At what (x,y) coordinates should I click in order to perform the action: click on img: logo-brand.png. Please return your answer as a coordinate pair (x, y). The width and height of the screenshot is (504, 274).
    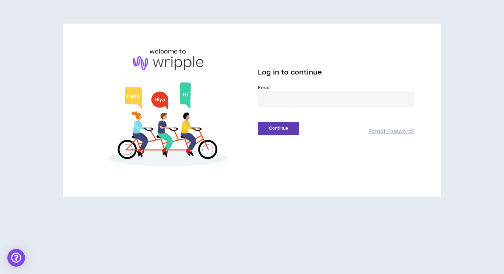
    Looking at the image, I should click on (168, 63).